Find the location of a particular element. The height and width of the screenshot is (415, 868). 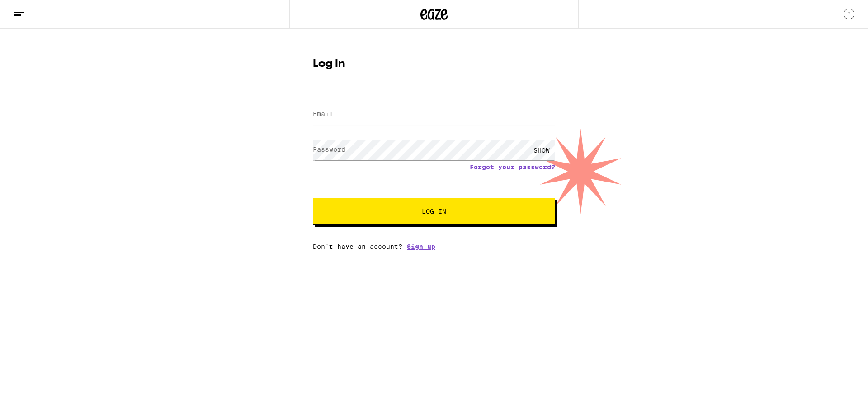

a: Sign up is located at coordinates (421, 247).